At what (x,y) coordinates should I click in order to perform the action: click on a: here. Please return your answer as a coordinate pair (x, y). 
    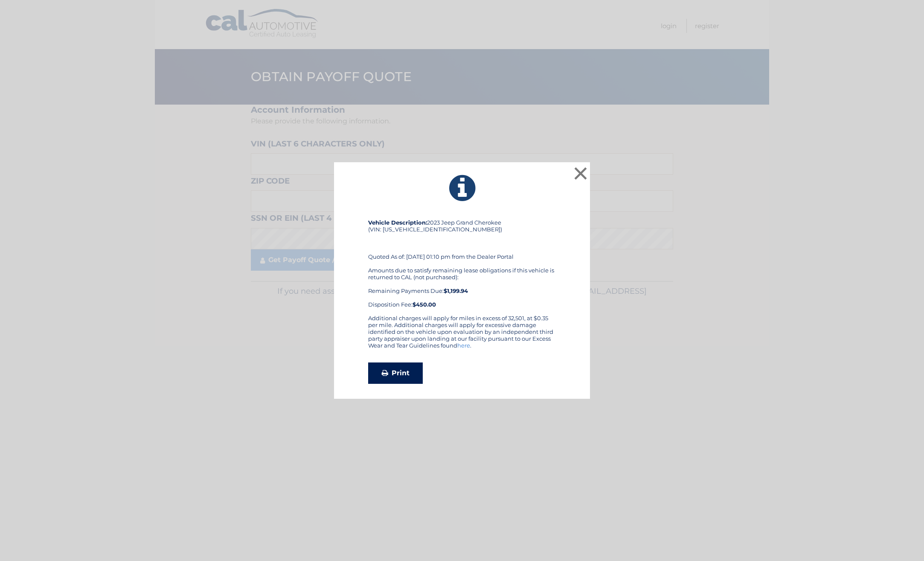
    Looking at the image, I should click on (464, 345).